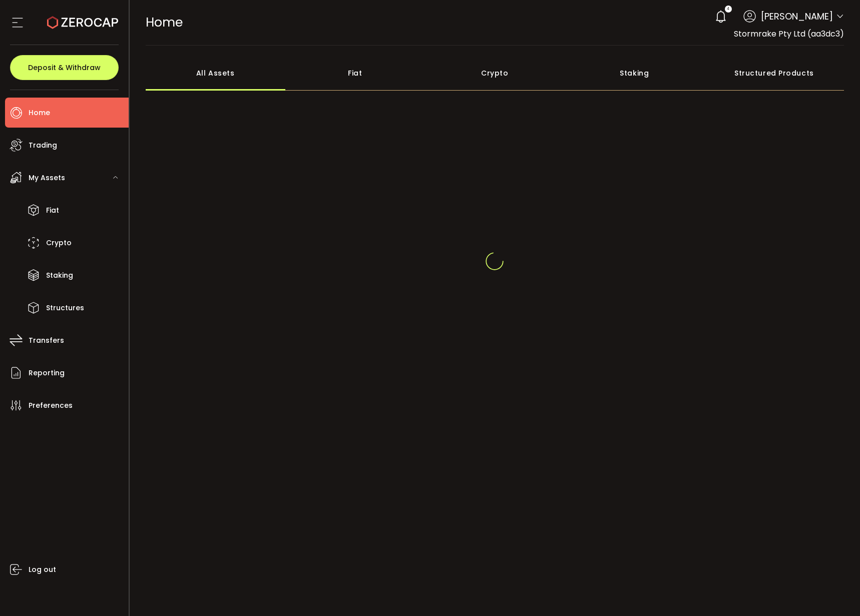 This screenshot has width=860, height=616. What do you see at coordinates (53, 210) in the screenshot?
I see `span: Fiat` at bounding box center [53, 210].